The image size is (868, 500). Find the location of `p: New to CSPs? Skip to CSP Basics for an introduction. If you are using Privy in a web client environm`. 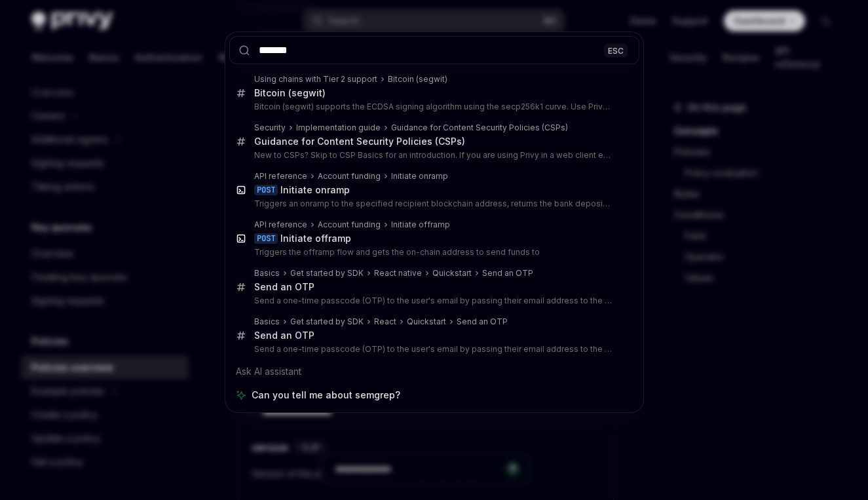

p: New to CSPs? Skip to CSP Basics for an introduction. If you are using Privy in a web client environm is located at coordinates (433, 155).